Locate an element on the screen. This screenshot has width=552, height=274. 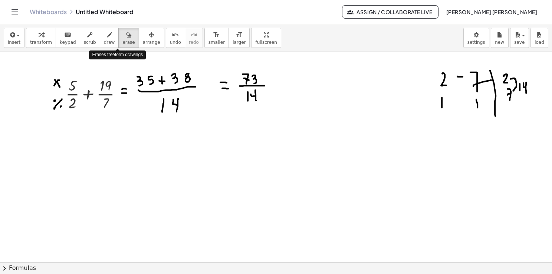
a: Whiteboards is located at coordinates (48, 12).